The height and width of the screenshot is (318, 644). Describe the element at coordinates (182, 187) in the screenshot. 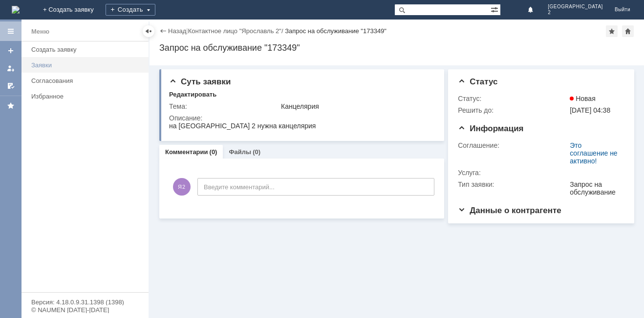

I see `span: Я2` at that location.